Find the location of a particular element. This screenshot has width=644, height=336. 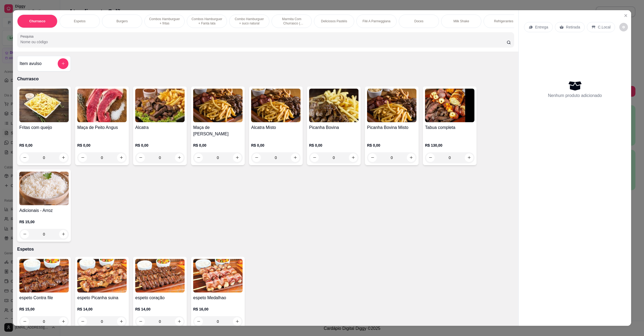

p: Deliciosos Pastéis is located at coordinates (334, 21).